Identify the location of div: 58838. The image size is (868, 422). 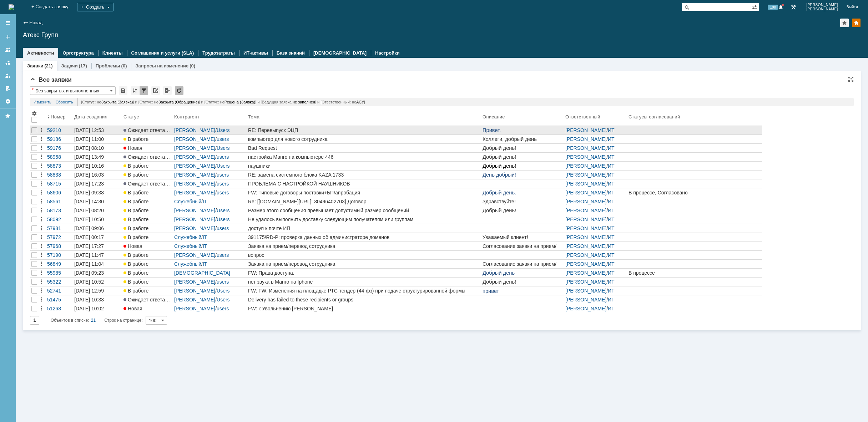
(59, 175).